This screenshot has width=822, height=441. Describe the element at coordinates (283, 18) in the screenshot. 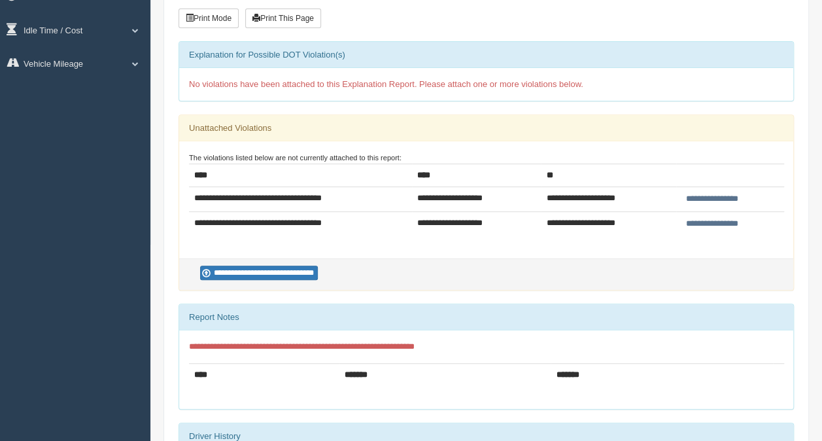

I see `button: Print This Page` at that location.